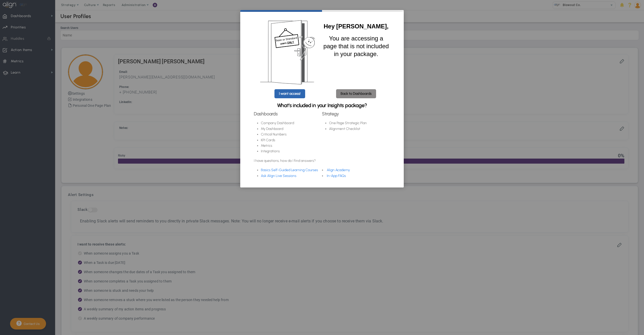 This screenshot has height=335, width=644. I want to click on span: I have questions, how do I find answers?, so click(285, 161).